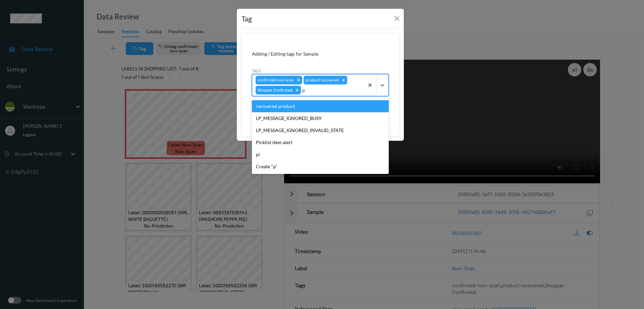 Image resolution: width=644 pixels, height=309 pixels. What do you see at coordinates (320, 154) in the screenshot?
I see `div: pi` at bounding box center [320, 154].